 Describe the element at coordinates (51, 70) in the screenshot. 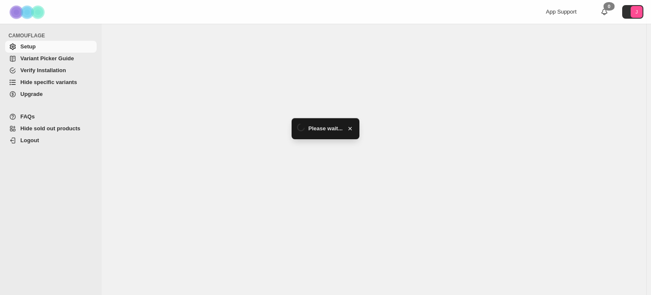

I see `a: Verify Installation` at that location.